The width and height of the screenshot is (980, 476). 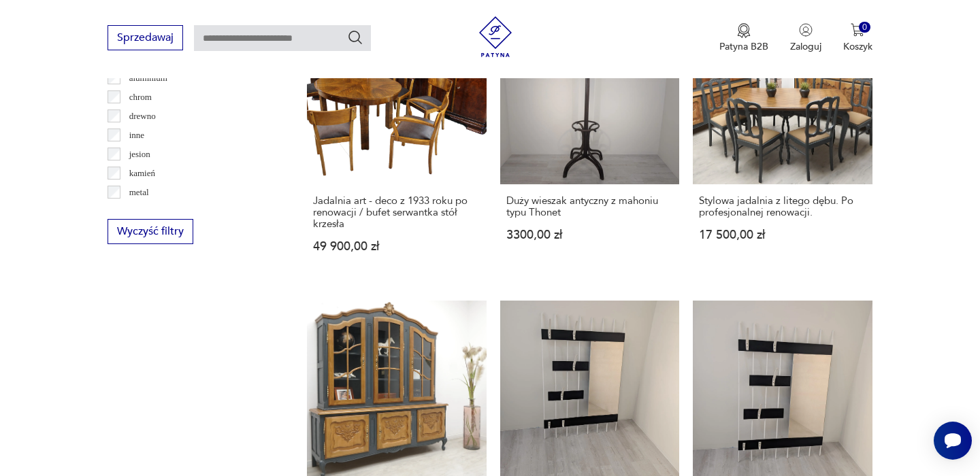 What do you see at coordinates (396, 212) in the screenshot?
I see `h3: Jadalnia art - deco z 1933 roku po renowacji / bufet serwantka stół krzesła` at bounding box center [396, 212].